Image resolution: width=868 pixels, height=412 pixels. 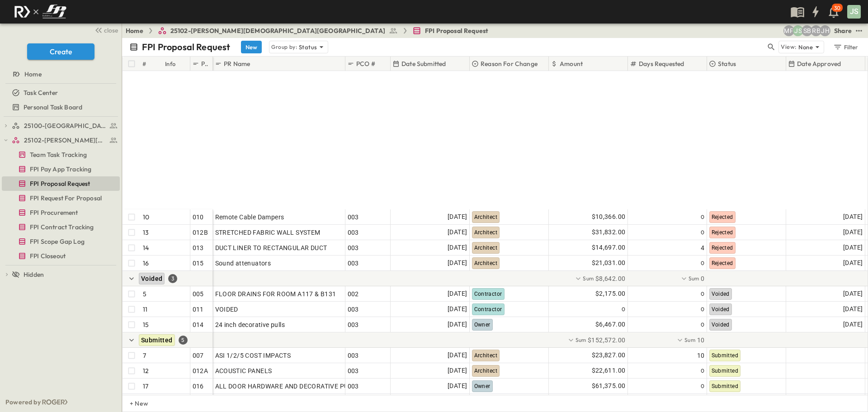 What do you see at coordinates (859, 31) in the screenshot?
I see `button: test` at bounding box center [859, 31].